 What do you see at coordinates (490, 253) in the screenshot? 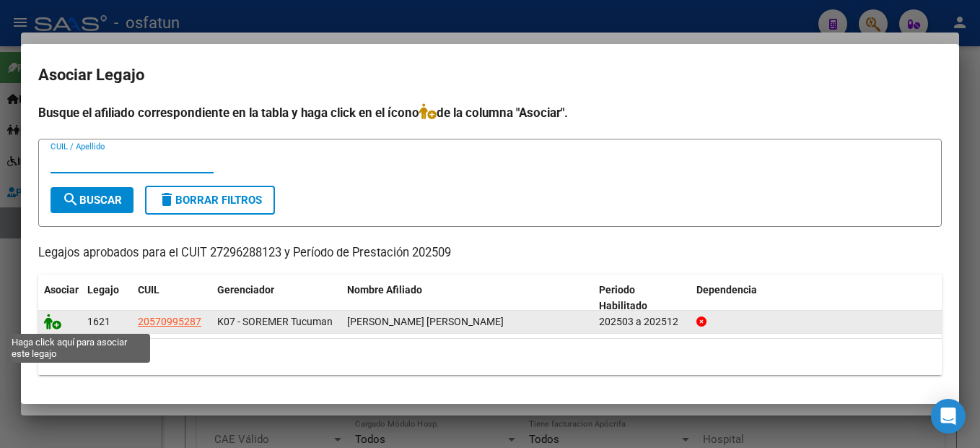
I see `p: Legajos aprobados para el CUIT 27296288123 y Período de Prestación 202509` at bounding box center [490, 253].